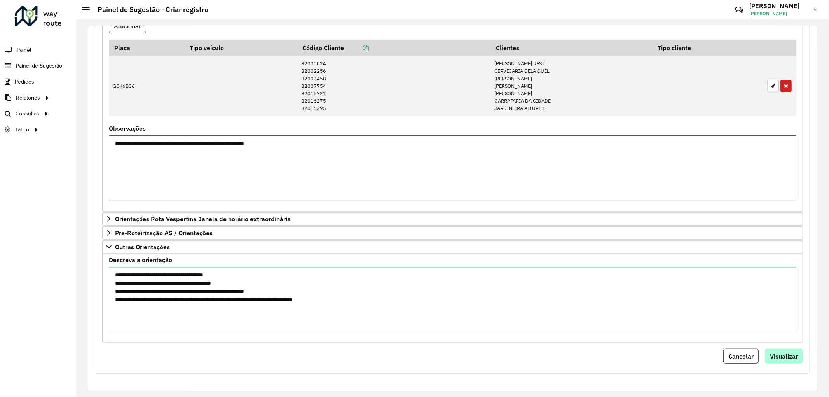  Describe the element at coordinates (140, 260) in the screenshot. I see `label: Descreva a orientação` at that location.